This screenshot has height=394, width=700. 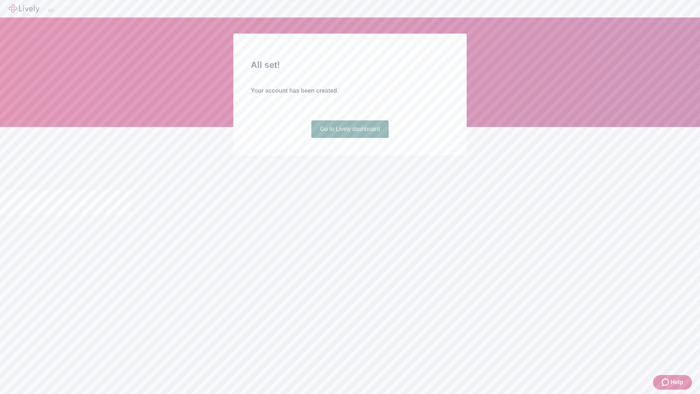 I want to click on svg: Zendesk support icon, so click(x=666, y=382).